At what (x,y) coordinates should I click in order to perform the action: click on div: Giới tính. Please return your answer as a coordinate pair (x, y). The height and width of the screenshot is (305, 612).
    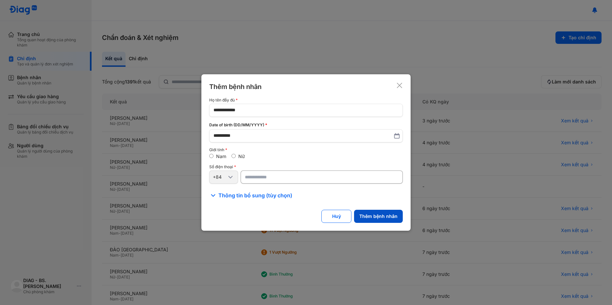
    Looking at the image, I should click on (306, 150).